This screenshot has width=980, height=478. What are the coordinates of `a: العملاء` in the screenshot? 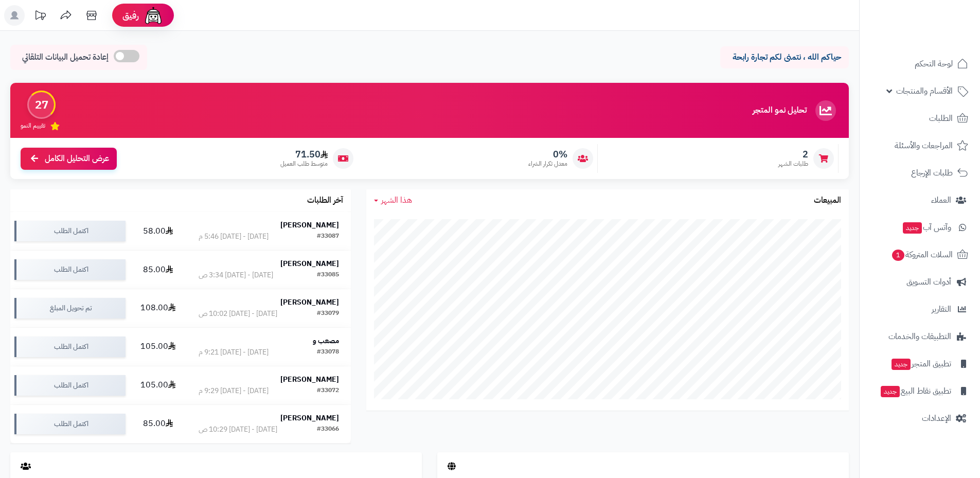 It's located at (920, 200).